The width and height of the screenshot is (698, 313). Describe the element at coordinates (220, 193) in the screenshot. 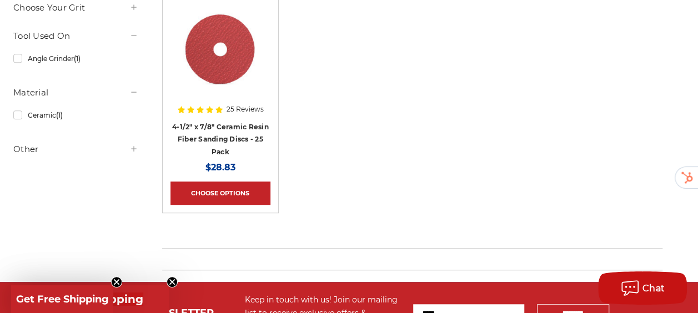

I see `a: Choose Options` at that location.